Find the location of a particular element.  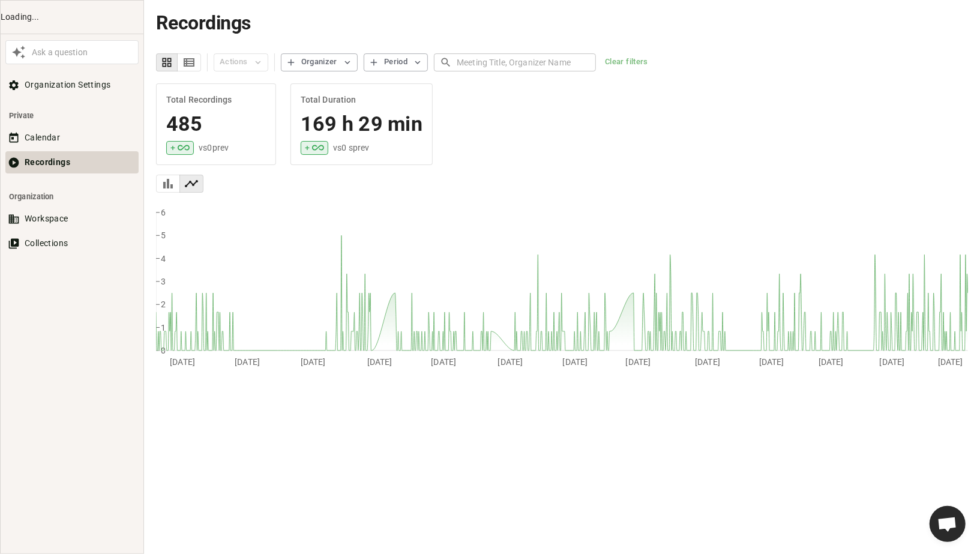

button: Recordings is located at coordinates (72, 162).